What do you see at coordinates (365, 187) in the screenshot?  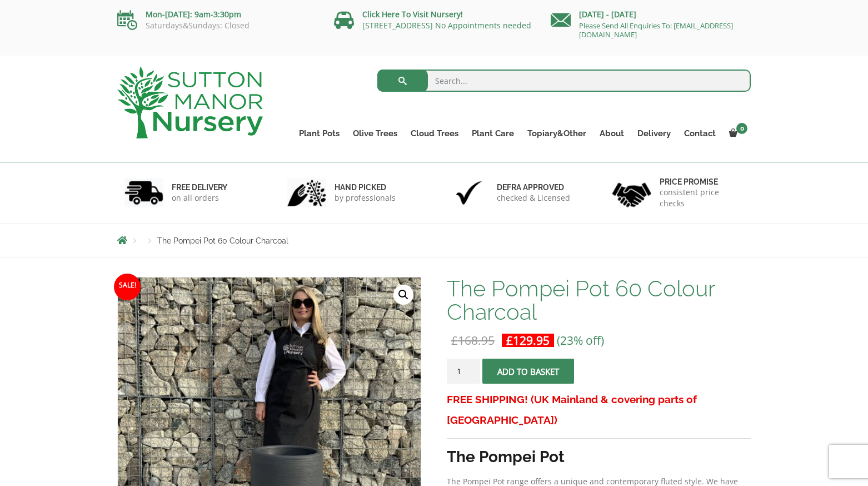 I see `h6: hand picked` at bounding box center [365, 187].